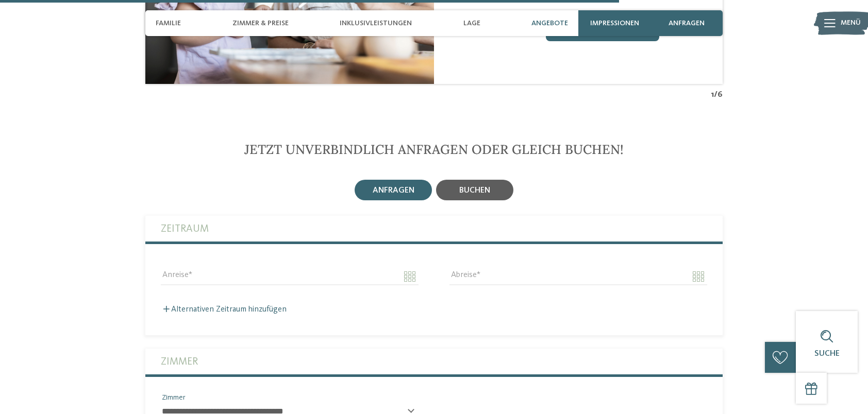  What do you see at coordinates (472, 23) in the screenshot?
I see `span: Lage` at bounding box center [472, 23].